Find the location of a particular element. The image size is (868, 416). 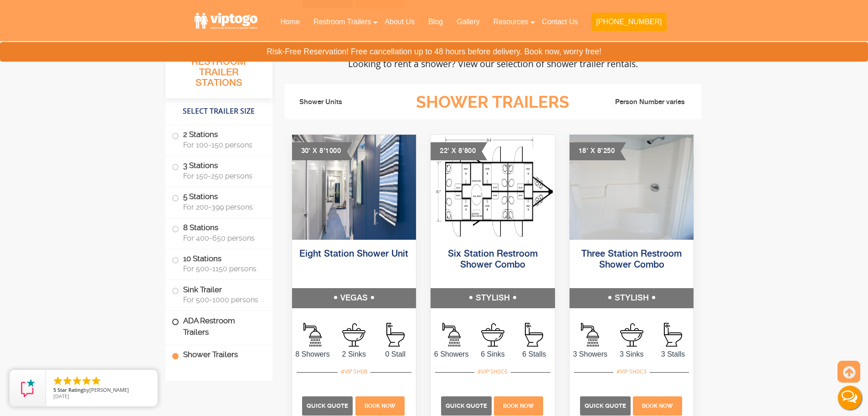

span: by is located at coordinates (102, 390).